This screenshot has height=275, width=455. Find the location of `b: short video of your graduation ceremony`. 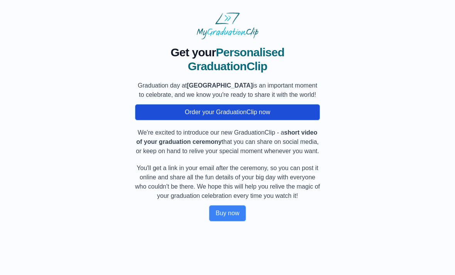

b: short video of your graduation ceremony is located at coordinates (227, 137).